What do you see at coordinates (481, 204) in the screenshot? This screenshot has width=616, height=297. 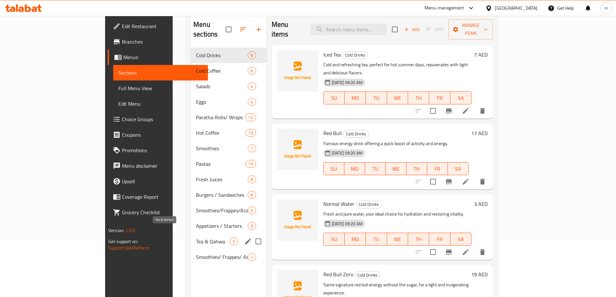 I see `h6: 3 AED` at bounding box center [481, 204].